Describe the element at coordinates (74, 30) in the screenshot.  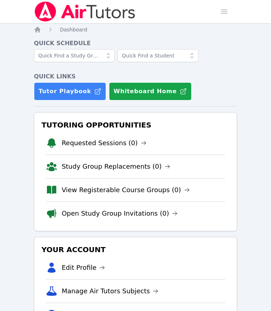
I see `a: Dashboard` at that location.